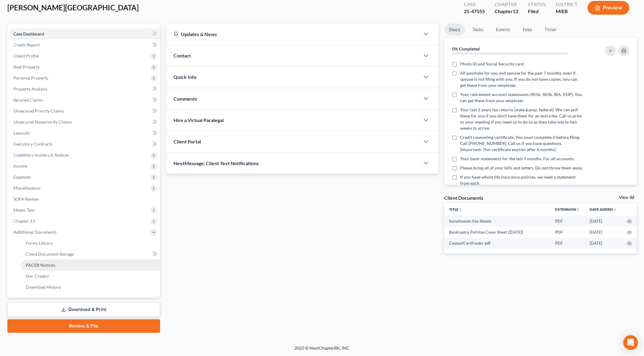 The image size is (644, 356). Describe the element at coordinates (38, 111) in the screenshot. I see `span: Unsecured Priority Claims` at that location.